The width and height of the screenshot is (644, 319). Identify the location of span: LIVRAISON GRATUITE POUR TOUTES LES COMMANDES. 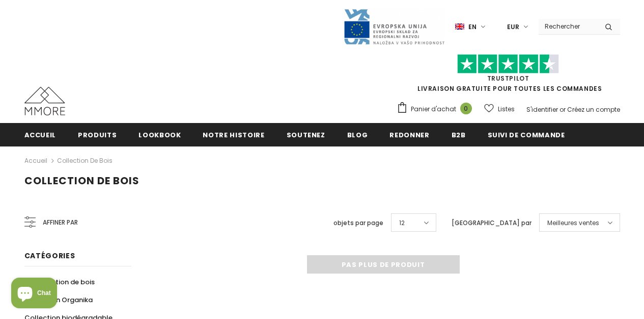
(508, 76).